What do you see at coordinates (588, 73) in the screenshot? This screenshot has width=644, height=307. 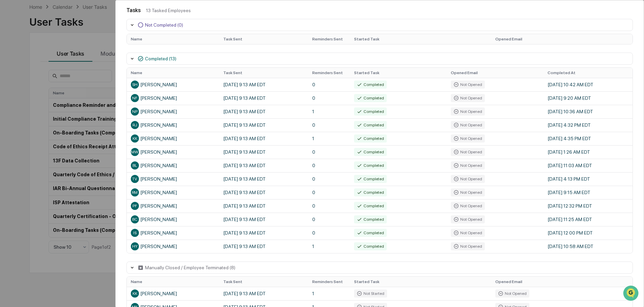 I see `th: Completed At` at bounding box center [588, 73].